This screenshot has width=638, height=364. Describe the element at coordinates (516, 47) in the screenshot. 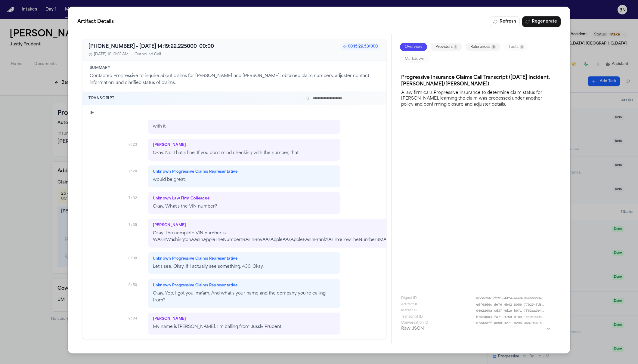

I see `button: Facts0` at that location.